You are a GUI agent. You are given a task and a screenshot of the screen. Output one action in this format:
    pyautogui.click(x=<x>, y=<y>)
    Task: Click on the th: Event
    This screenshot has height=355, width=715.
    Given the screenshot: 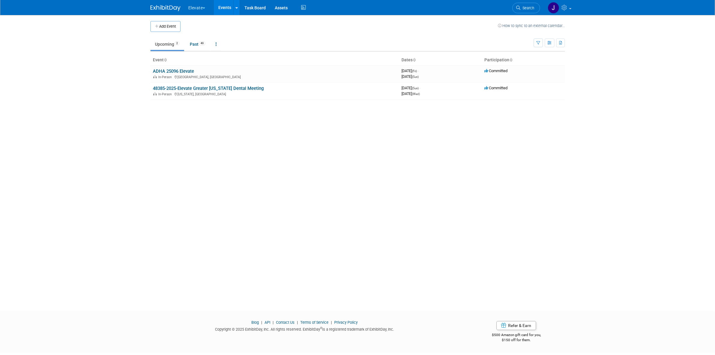 What is the action you would take?
    pyautogui.click(x=275, y=60)
    